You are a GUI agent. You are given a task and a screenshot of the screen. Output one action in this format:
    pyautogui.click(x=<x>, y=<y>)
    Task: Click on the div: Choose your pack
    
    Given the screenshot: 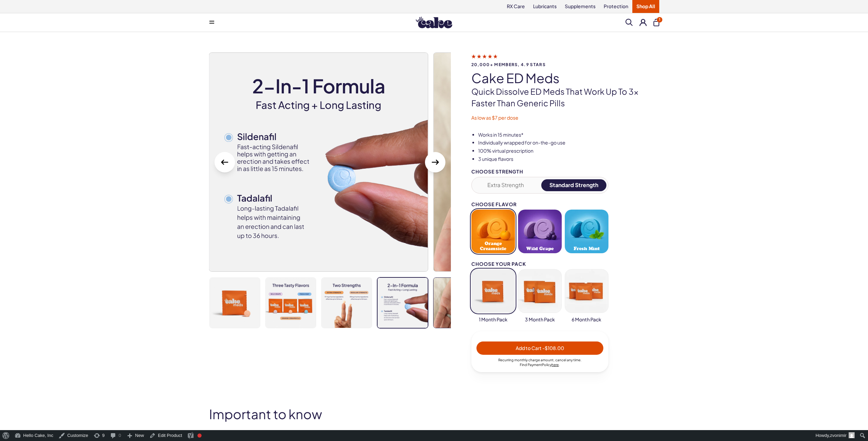 What is the action you would take?
    pyautogui.click(x=539, y=264)
    